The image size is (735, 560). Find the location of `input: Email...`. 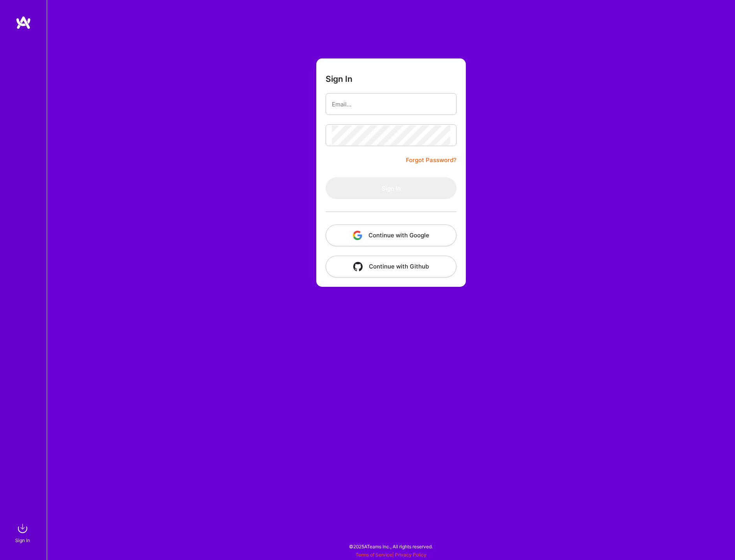

input: Email... is located at coordinates (391, 104).